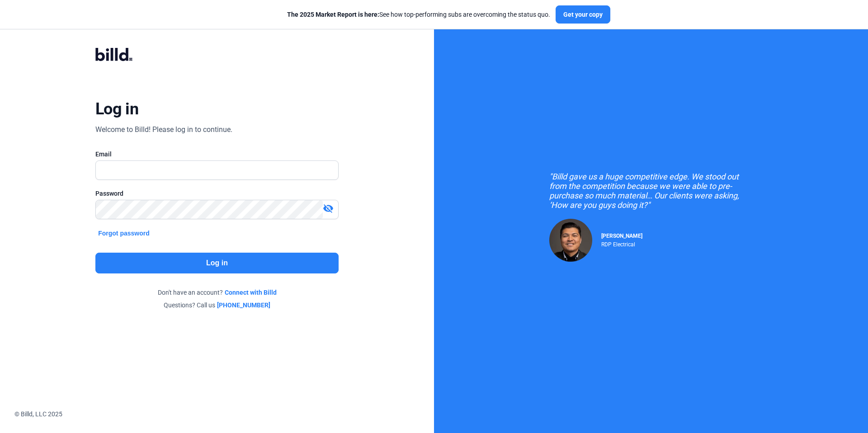 Image resolution: width=868 pixels, height=433 pixels. Describe the element at coordinates (250, 293) in the screenshot. I see `a: Connect with Billd` at that location.